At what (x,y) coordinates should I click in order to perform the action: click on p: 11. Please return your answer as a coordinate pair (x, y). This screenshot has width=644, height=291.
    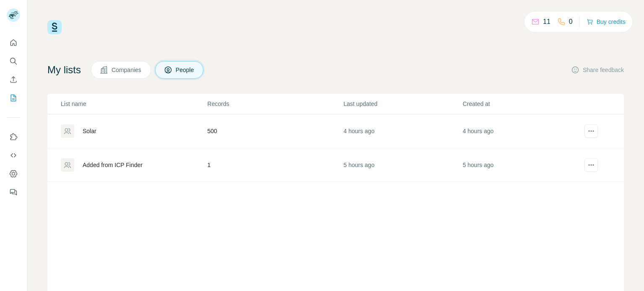
    Looking at the image, I should click on (547, 22).